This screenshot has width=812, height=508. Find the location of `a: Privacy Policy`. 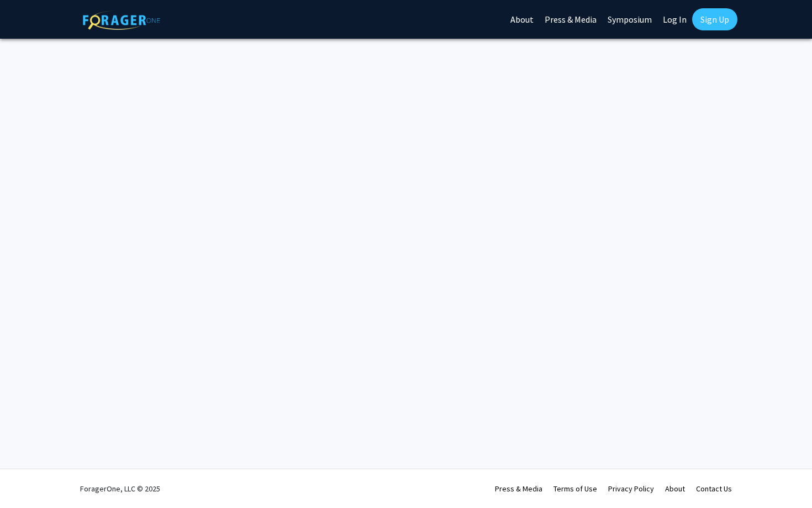

a: Privacy Policy is located at coordinates (631, 489).